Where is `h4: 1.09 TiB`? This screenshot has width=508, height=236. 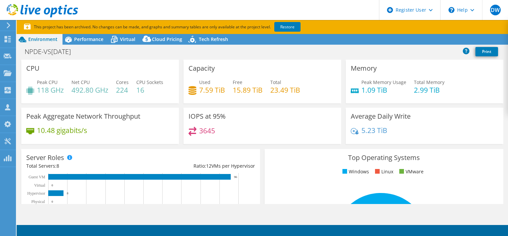
h4: 1.09 TiB is located at coordinates (384, 90).